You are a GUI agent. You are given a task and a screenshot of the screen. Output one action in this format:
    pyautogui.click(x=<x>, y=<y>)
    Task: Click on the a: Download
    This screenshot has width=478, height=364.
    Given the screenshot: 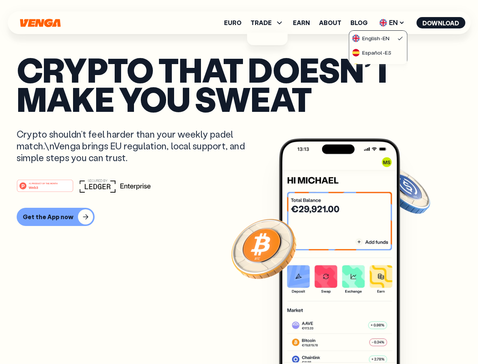 What is the action you would take?
    pyautogui.click(x=441, y=23)
    